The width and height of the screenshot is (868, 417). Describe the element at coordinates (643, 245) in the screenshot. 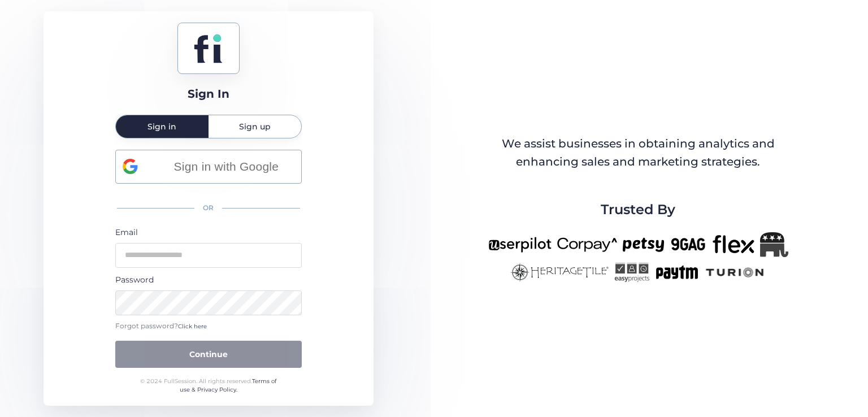

I see `img: petsy-new.png` at that location.